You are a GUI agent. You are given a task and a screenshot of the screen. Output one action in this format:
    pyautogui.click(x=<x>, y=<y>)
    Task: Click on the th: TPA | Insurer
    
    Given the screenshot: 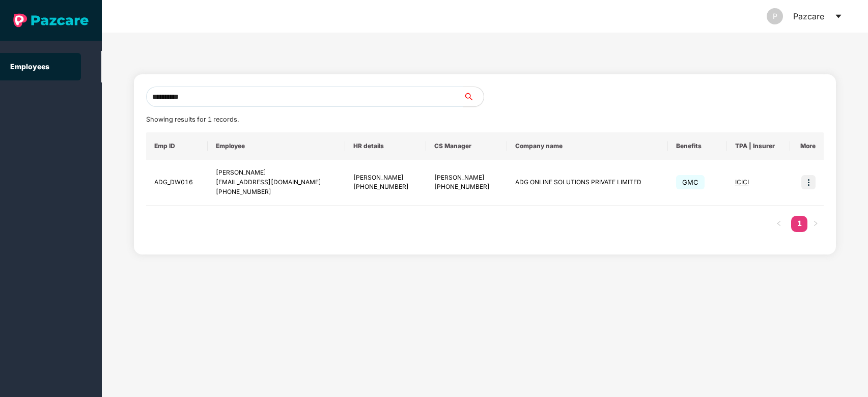 What is the action you would take?
    pyautogui.click(x=759, y=146)
    